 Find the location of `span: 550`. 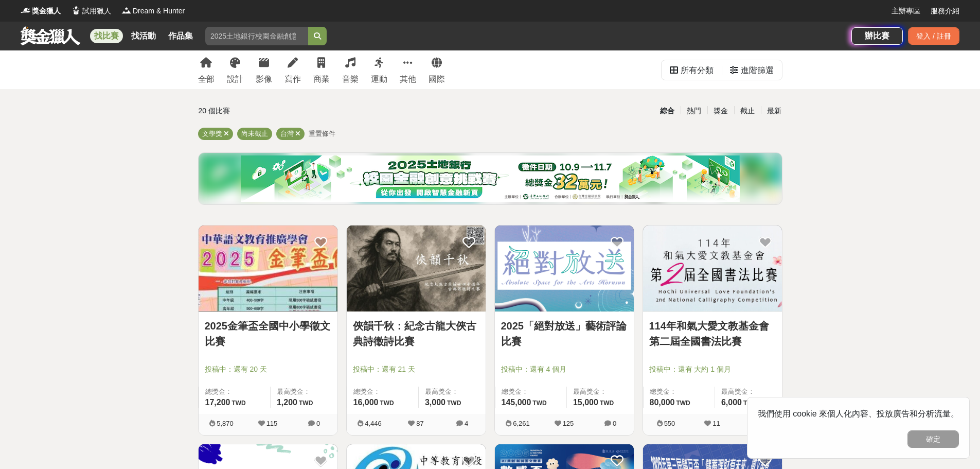

span: 550 is located at coordinates (670, 423).